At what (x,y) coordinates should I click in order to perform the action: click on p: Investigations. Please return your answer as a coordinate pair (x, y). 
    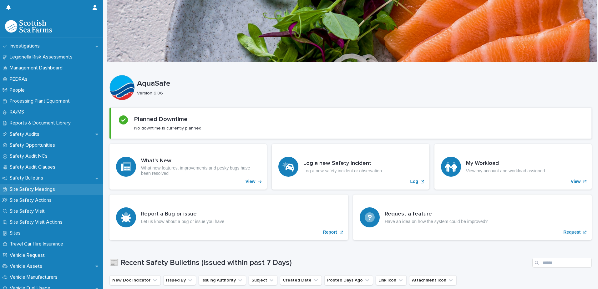
    Looking at the image, I should click on (26, 46).